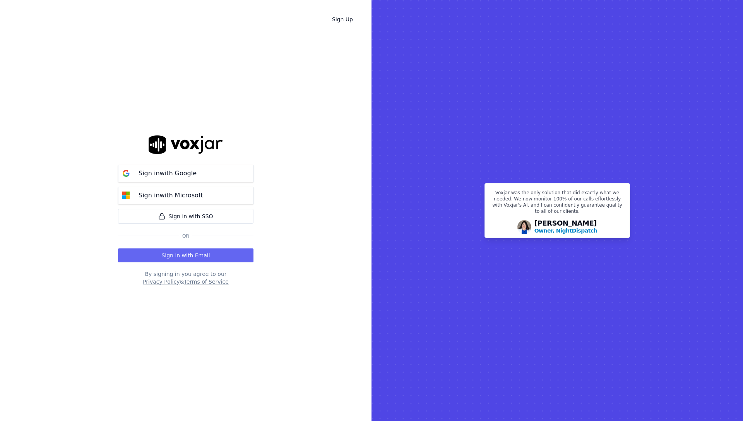 The width and height of the screenshot is (743, 421). Describe the element at coordinates (186, 196) in the screenshot. I see `button: Sign inwith Microsoft` at that location.